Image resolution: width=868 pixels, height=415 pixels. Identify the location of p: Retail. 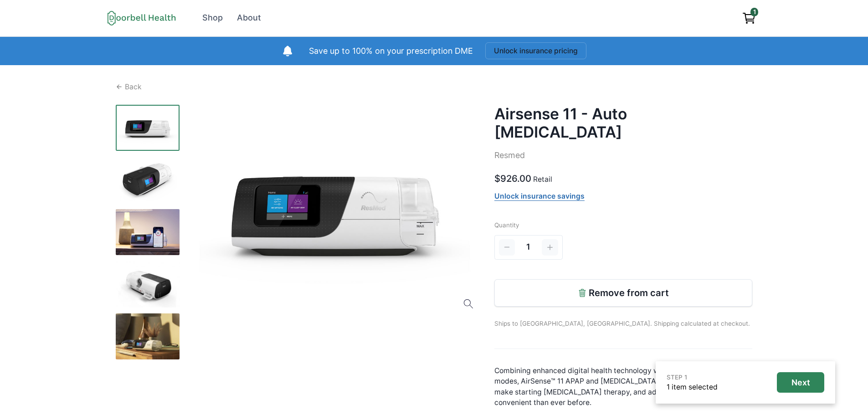
(543, 179).